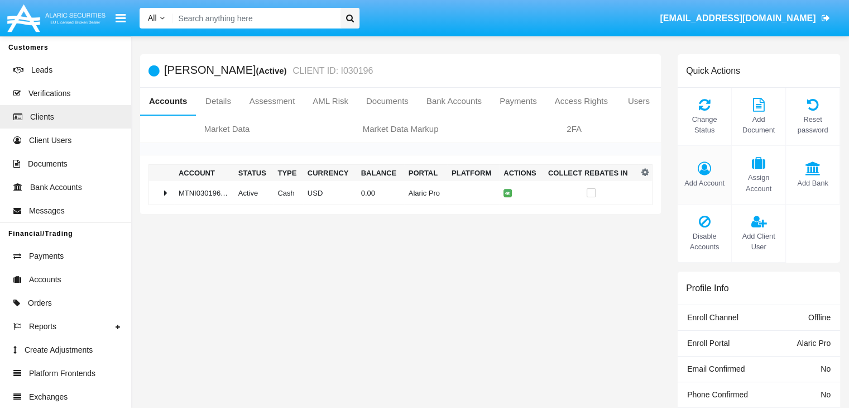  I want to click on a: Market Data, so click(227, 129).